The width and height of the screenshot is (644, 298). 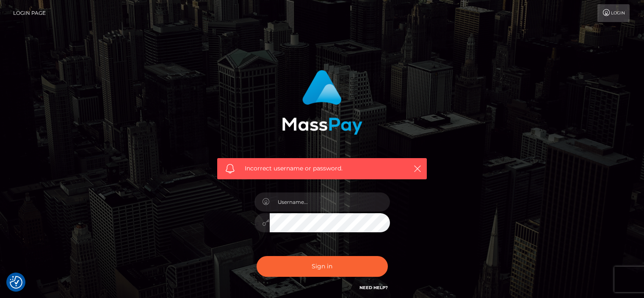 What do you see at coordinates (29, 13) in the screenshot?
I see `a: Login Page` at bounding box center [29, 13].